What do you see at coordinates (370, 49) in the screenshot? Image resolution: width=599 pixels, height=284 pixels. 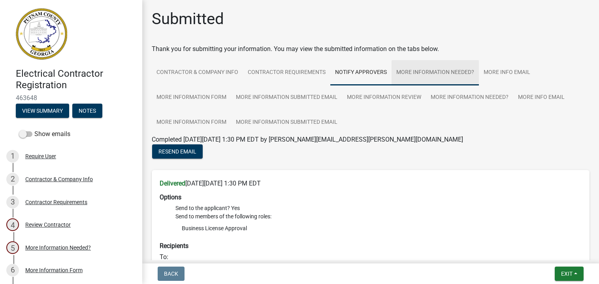 I see `div: Thank you for submitting your information. You may view the submitted information on the tabs below.` at bounding box center [370, 49].